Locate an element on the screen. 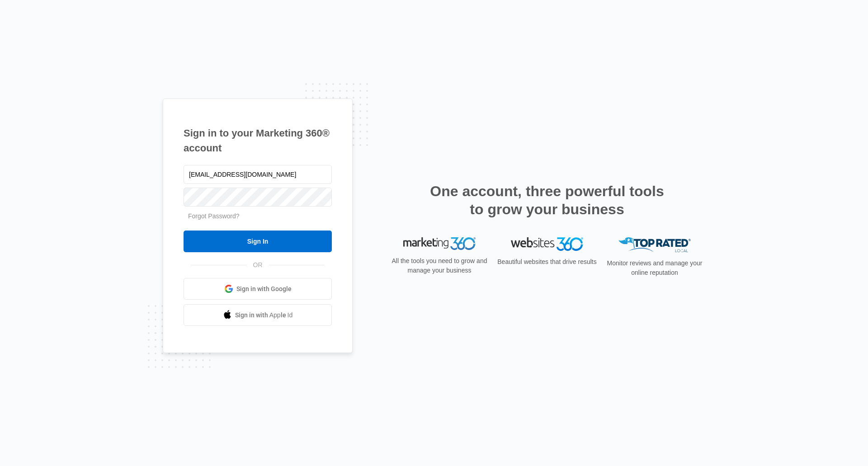 The height and width of the screenshot is (466, 868). p: Monitor reviews and manage your online reputation is located at coordinates (654, 268).